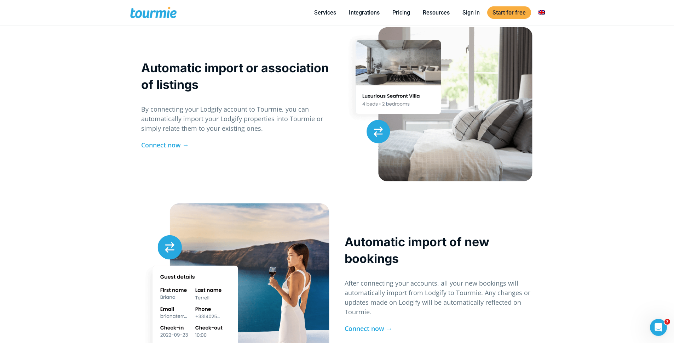 Image resolution: width=674 pixels, height=343 pixels. Describe the element at coordinates (509, 12) in the screenshot. I see `a: Start for free` at that location.